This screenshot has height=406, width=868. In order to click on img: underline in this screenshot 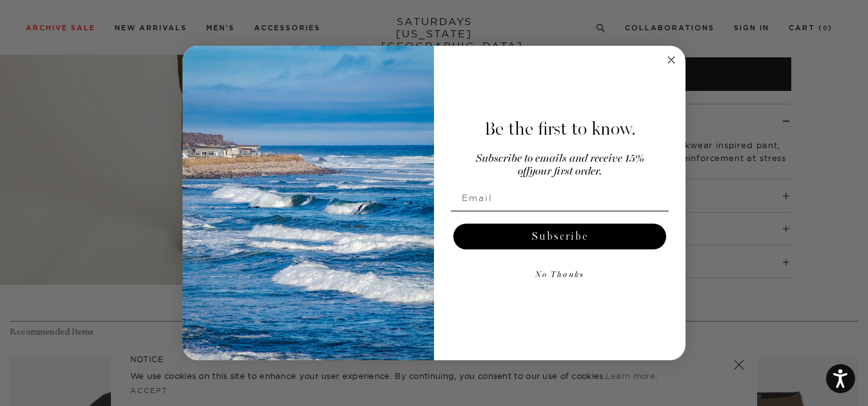, I will do `click(560, 211)`.